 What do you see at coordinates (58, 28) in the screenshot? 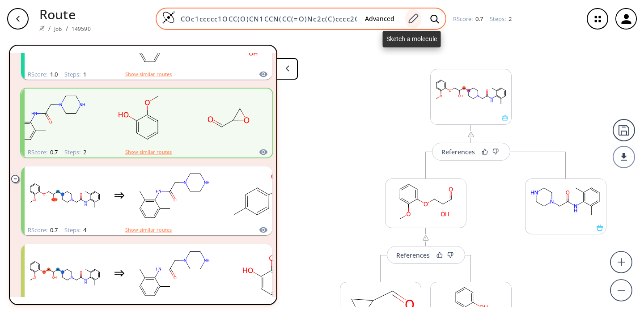
I see `a: Job` at bounding box center [58, 28].